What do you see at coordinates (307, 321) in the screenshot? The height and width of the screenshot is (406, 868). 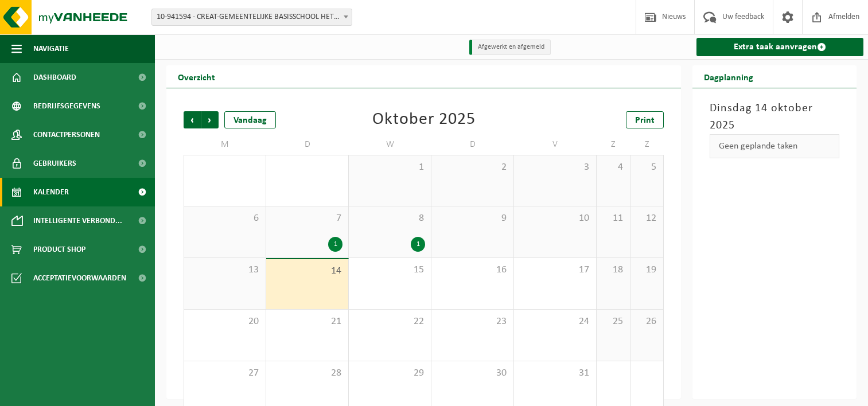 I see `span: 21` at bounding box center [307, 321].